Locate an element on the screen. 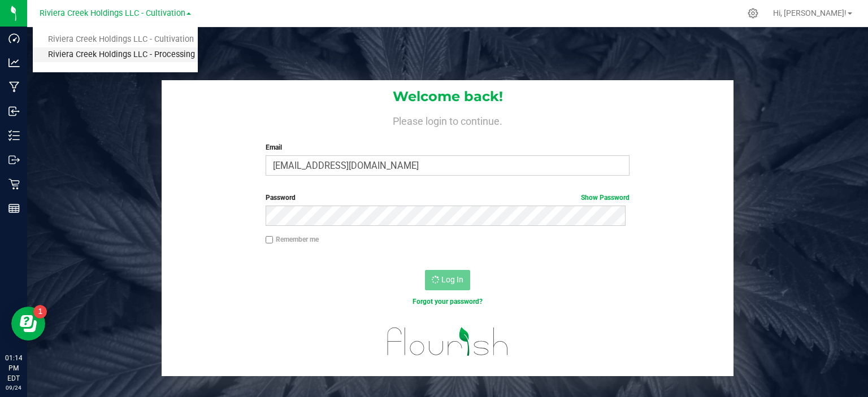 The width and height of the screenshot is (868, 397). input: Remember me is located at coordinates (270, 240).